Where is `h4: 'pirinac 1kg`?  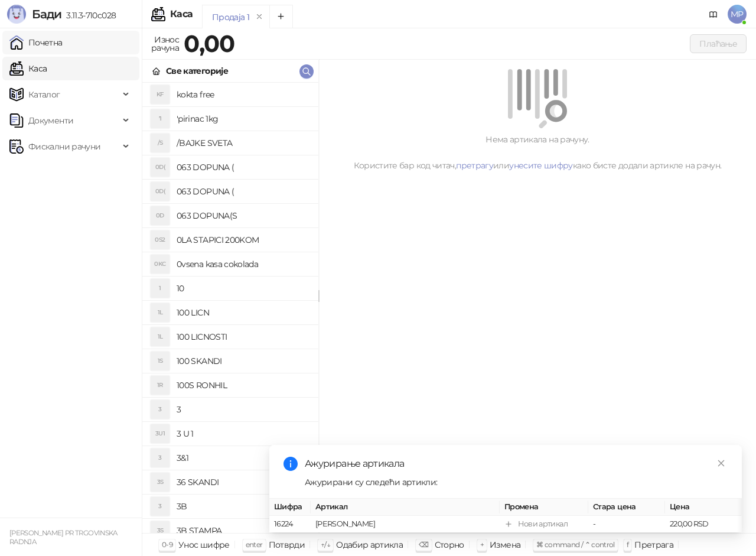 h4: 'pirinac 1kg is located at coordinates (243, 119).